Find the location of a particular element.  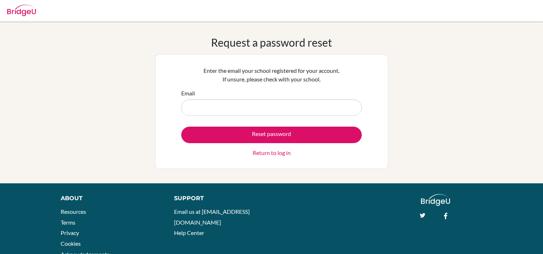

label: Email is located at coordinates (188, 93).